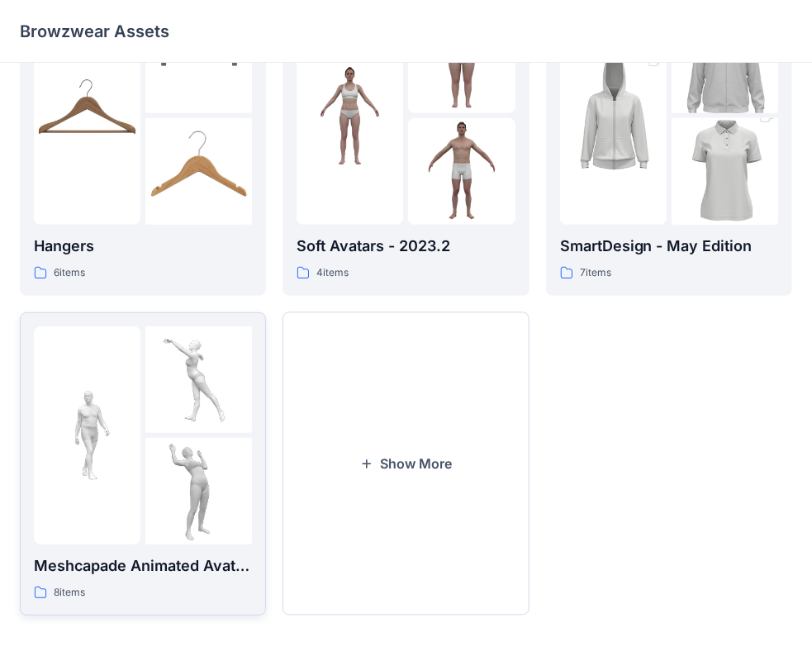 This screenshot has width=812, height=661. What do you see at coordinates (69, 592) in the screenshot?
I see `p: 8 items` at bounding box center [69, 592].